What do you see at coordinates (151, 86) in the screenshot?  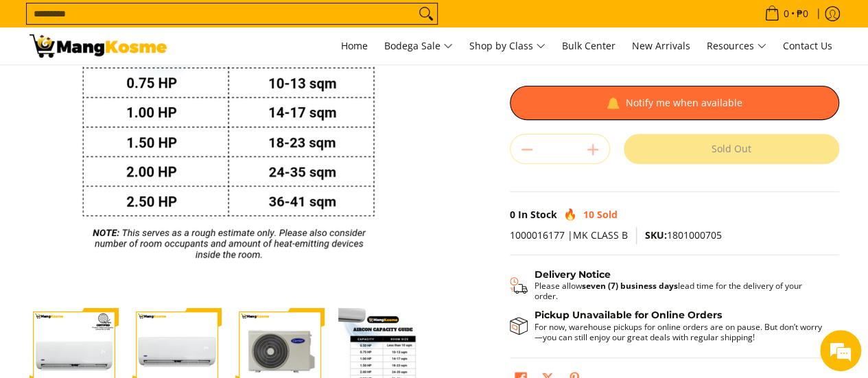 I see `div: Chat with us now` at bounding box center [151, 86].